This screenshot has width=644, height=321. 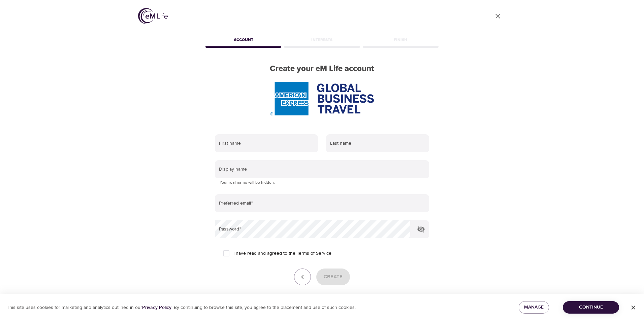 What do you see at coordinates (533, 307) in the screenshot?
I see `span: Manage` at bounding box center [533, 307].